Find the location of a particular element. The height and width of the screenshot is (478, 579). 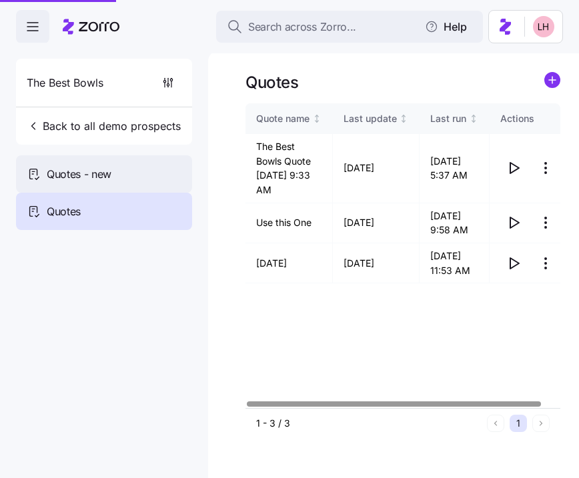

button: Back to all demo prospects is located at coordinates (103, 126).